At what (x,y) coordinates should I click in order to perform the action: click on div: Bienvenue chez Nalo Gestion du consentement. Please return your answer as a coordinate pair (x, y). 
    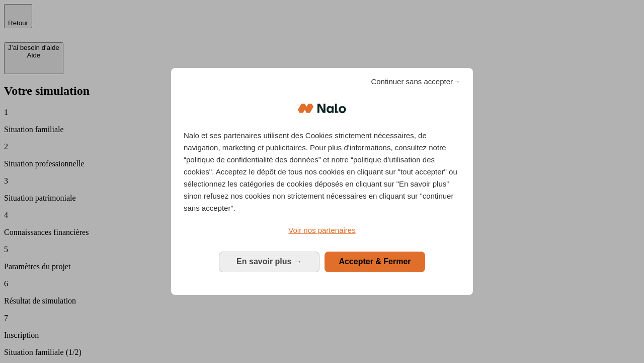
    Looking at the image, I should click on (322, 181).